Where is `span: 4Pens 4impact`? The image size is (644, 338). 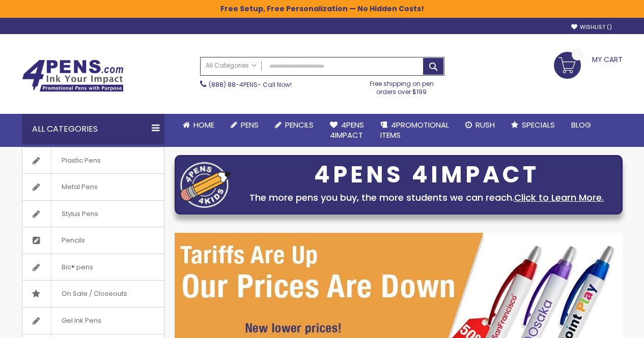 span: 4Pens 4impact is located at coordinates (347, 129).